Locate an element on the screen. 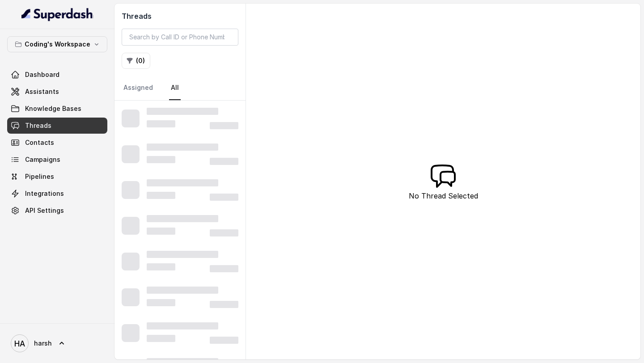 The height and width of the screenshot is (363, 644). a: Threads is located at coordinates (57, 125).